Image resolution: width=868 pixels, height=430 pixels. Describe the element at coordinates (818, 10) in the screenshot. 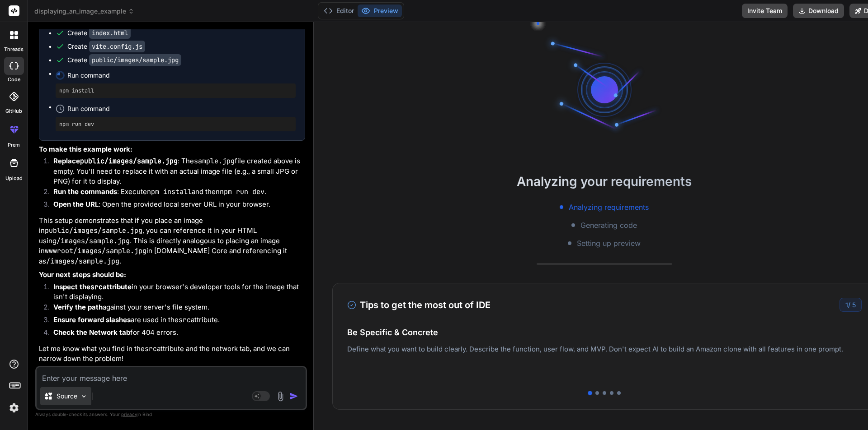

I see `button: Download` at that location.